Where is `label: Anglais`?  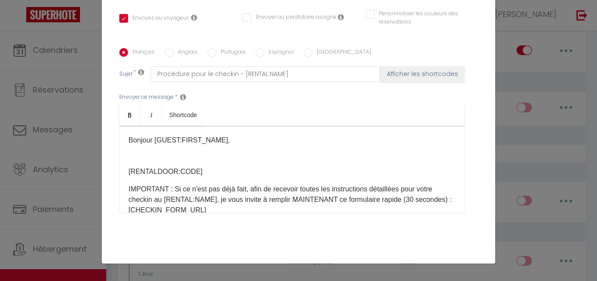 label: Anglais is located at coordinates (185, 53).